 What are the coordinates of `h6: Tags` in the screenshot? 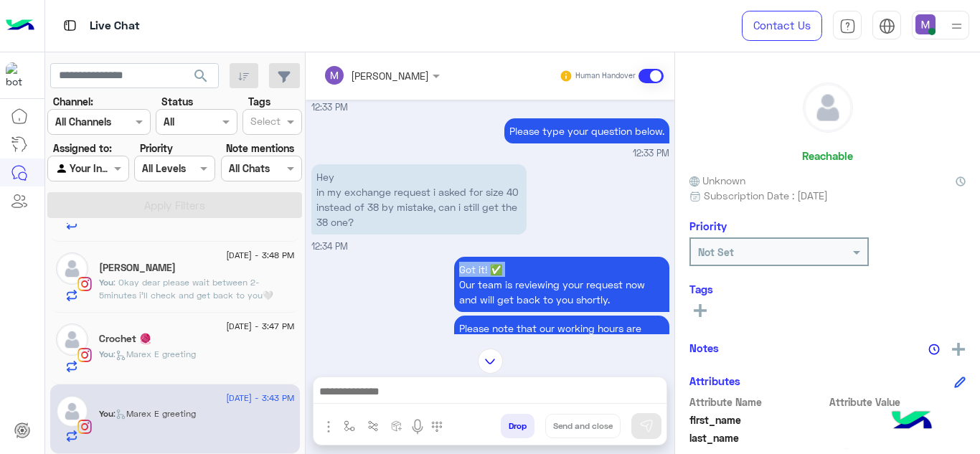 It's located at (827, 289).